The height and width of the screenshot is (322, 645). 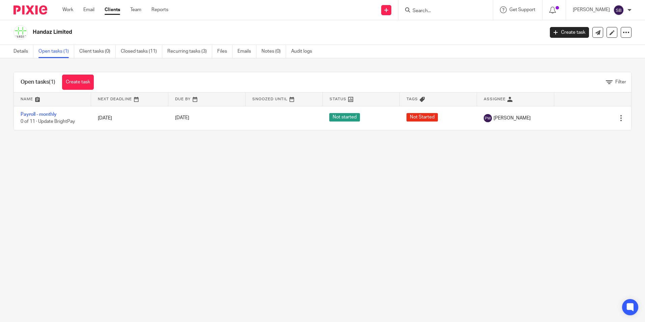 What do you see at coordinates (273, 51) in the screenshot?
I see `a: Notes (0)` at bounding box center [273, 51].